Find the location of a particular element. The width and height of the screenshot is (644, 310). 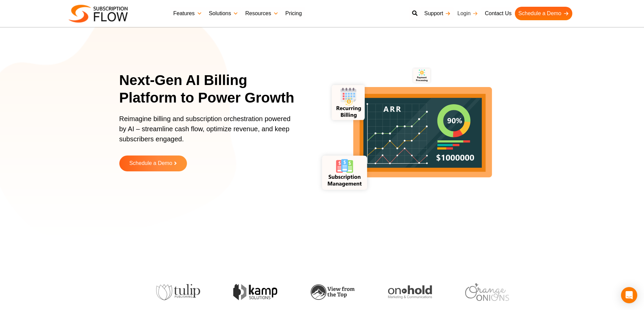

h1: Next-Gen AI Billing Platform to Power Growth is located at coordinates (211, 89).